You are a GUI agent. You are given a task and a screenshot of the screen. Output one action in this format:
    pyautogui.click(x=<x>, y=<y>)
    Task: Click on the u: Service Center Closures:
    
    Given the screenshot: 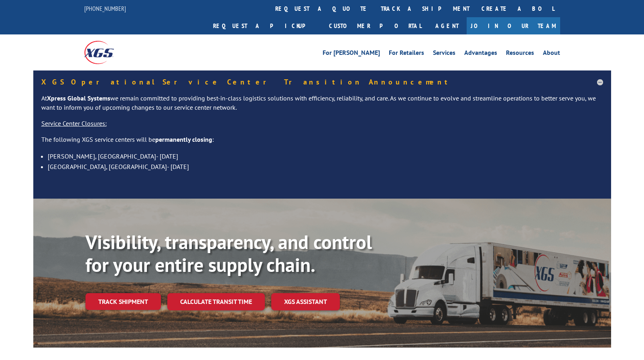 What is the action you would take?
    pyautogui.click(x=74, y=124)
    